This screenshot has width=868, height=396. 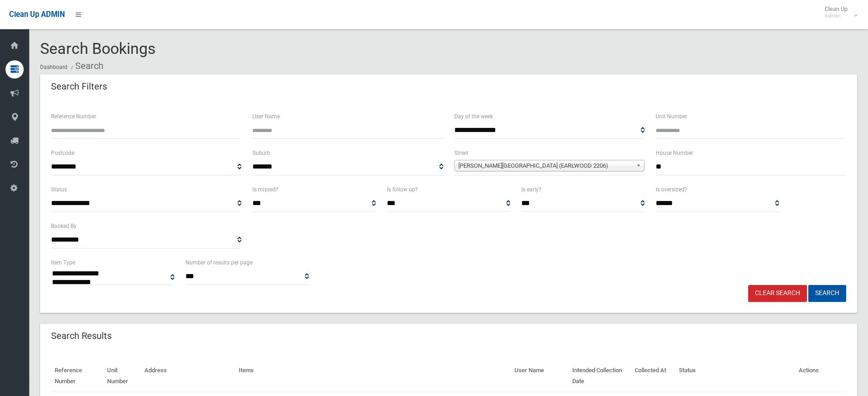 What do you see at coordinates (59, 189) in the screenshot?
I see `label: Status` at bounding box center [59, 189].